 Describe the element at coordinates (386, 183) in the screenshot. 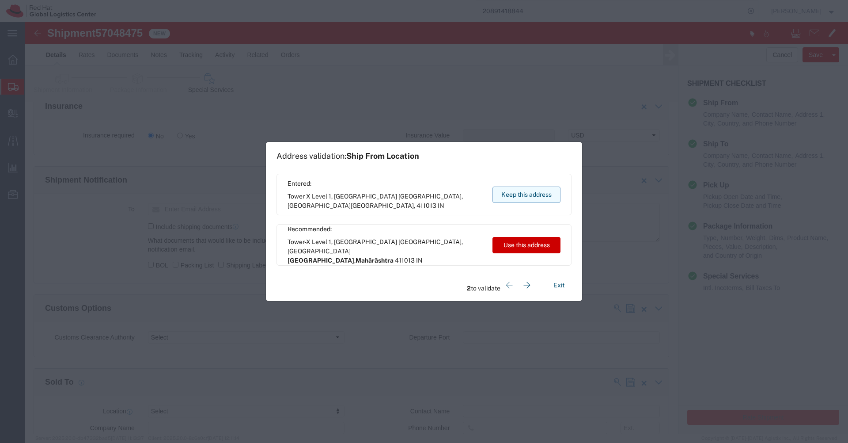

I see `span: Entered:` at that location.